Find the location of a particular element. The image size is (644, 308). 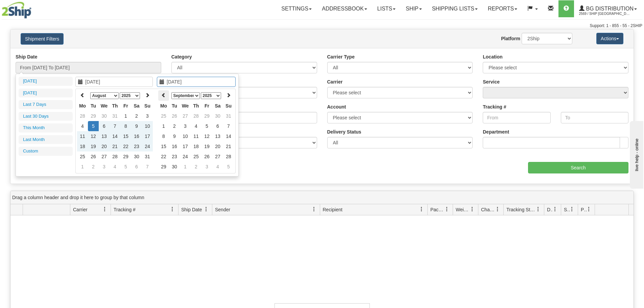

td: 2 is located at coordinates (137, 116).